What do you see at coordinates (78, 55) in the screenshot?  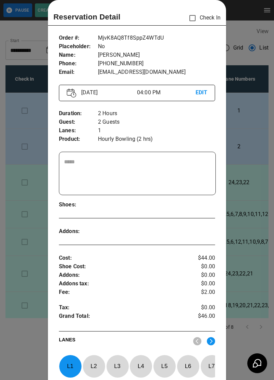 I see `p: Name :` at bounding box center [78, 55].